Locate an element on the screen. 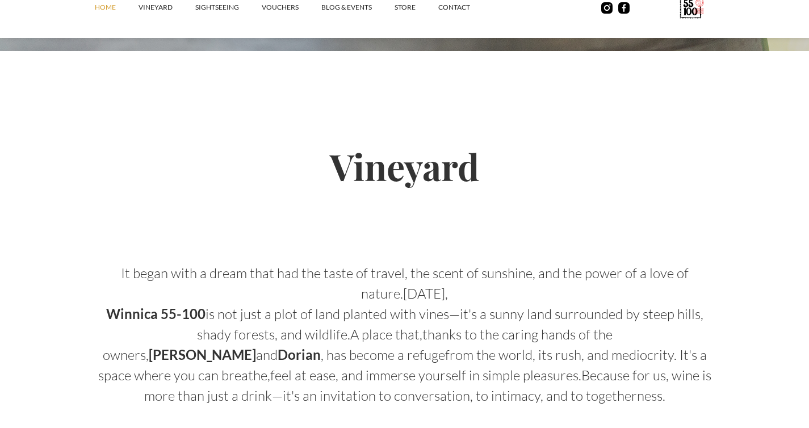 Image resolution: width=809 pixels, height=428 pixels. font: It began with a dream that had the taste of travel, the scent of sunshine, and the power of a lov... is located at coordinates (405, 283).